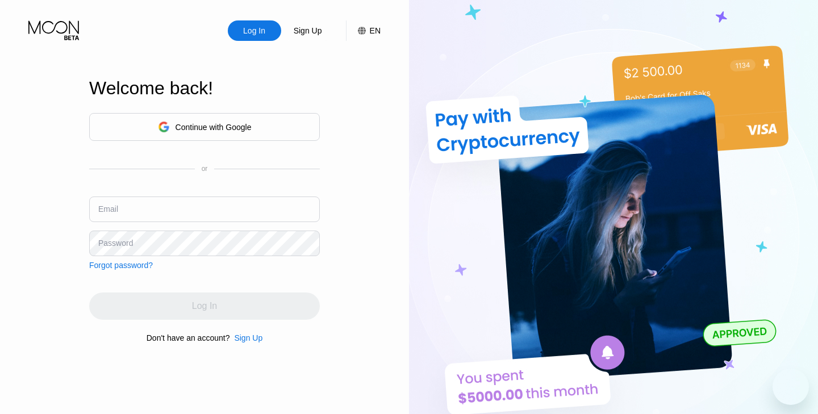 The width and height of the screenshot is (818, 414). Describe the element at coordinates (205, 169) in the screenshot. I see `div: or` at that location.